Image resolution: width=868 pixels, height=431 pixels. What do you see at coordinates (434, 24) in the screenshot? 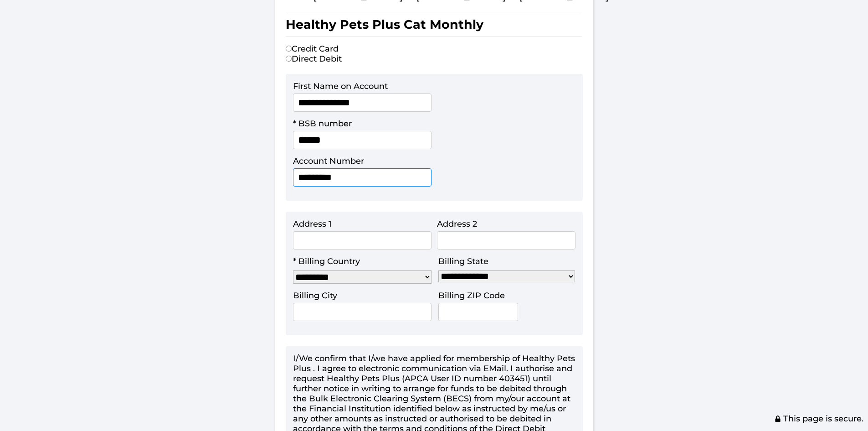
I see `h1: Healthy Pets Plus Cat Monthly` at bounding box center [434, 24].